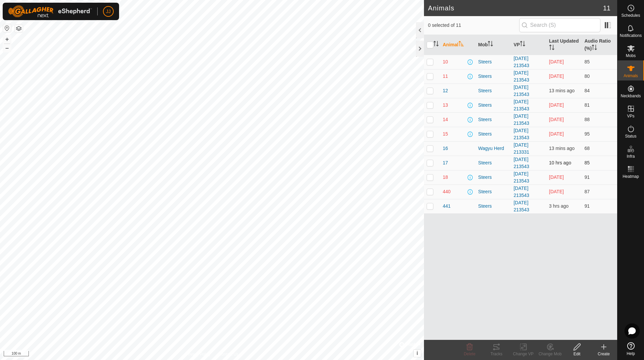 This screenshot has width=644, height=360. Describe the element at coordinates (446, 91) in the screenshot. I see `span: 12` at that location.